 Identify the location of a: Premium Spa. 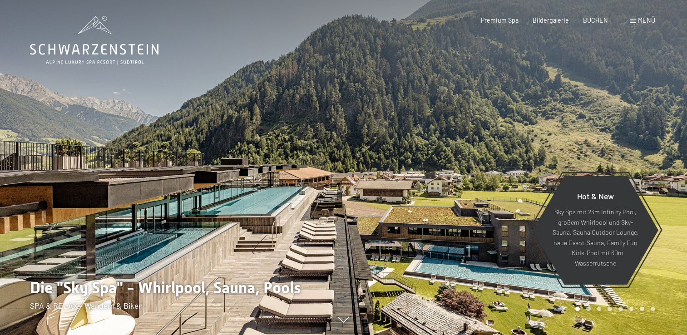
(499, 20).